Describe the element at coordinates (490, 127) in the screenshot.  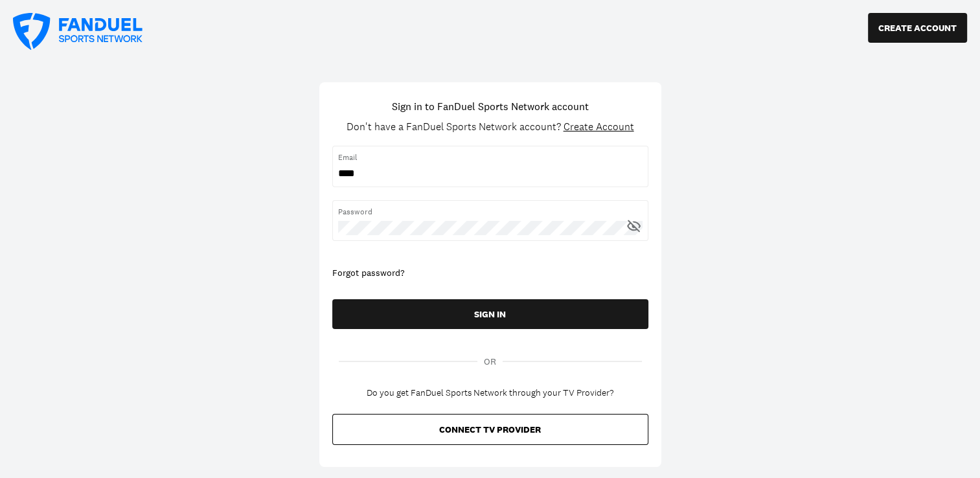
I see `div: Don't have a FanDuel Sports Network account?` at that location.